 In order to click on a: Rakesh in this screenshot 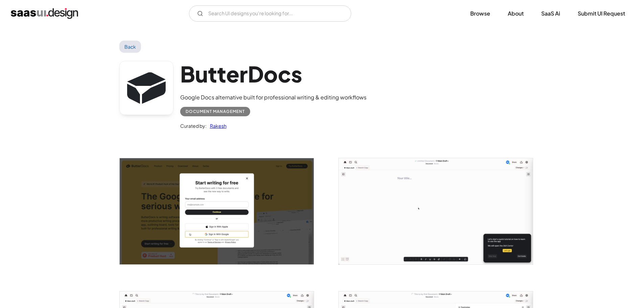, I will do `click(217, 126)`.